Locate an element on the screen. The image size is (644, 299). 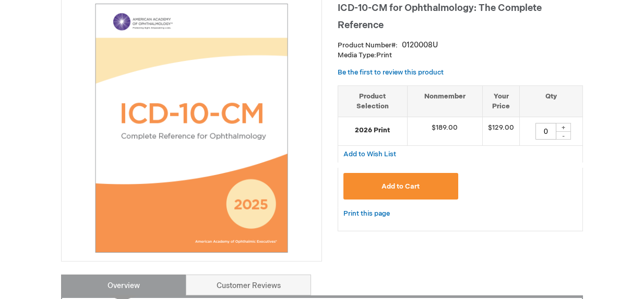
p: Print is located at coordinates (461, 55).